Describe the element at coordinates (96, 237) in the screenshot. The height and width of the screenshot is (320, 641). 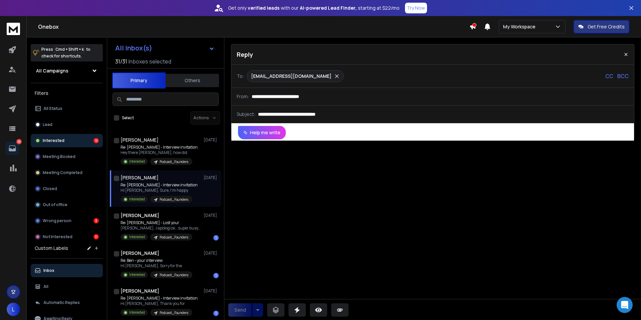
I see `div: 11` at that location.